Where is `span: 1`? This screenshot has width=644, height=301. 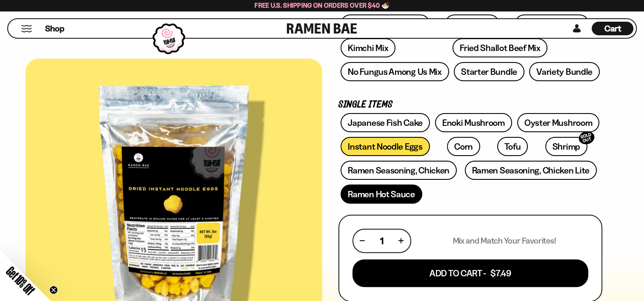 span: 1 is located at coordinates (382, 241).